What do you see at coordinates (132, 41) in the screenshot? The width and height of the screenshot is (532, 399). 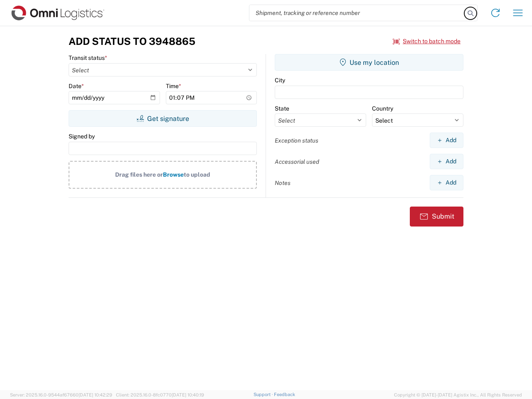 I see `h3: Add Status to 3948865` at bounding box center [132, 41].